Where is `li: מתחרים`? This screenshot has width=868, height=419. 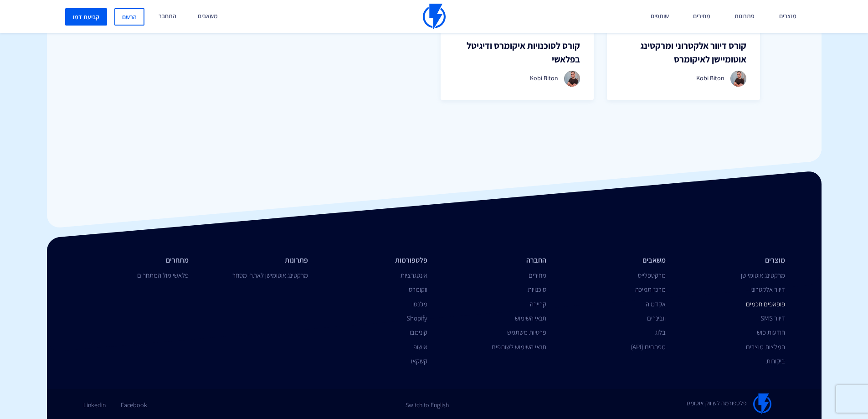
li: מתחרים is located at coordinates (136, 261).